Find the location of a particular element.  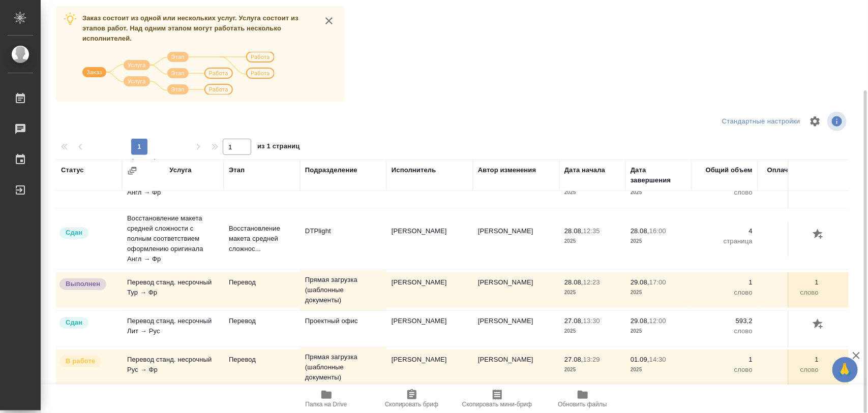

button: Сгруппировать is located at coordinates (133, 171).